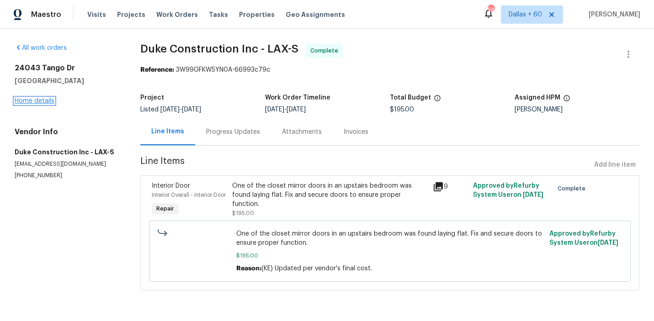 The width and height of the screenshot is (654, 321). What do you see at coordinates (177, 15) in the screenshot?
I see `span: Work Orders` at bounding box center [177, 15].